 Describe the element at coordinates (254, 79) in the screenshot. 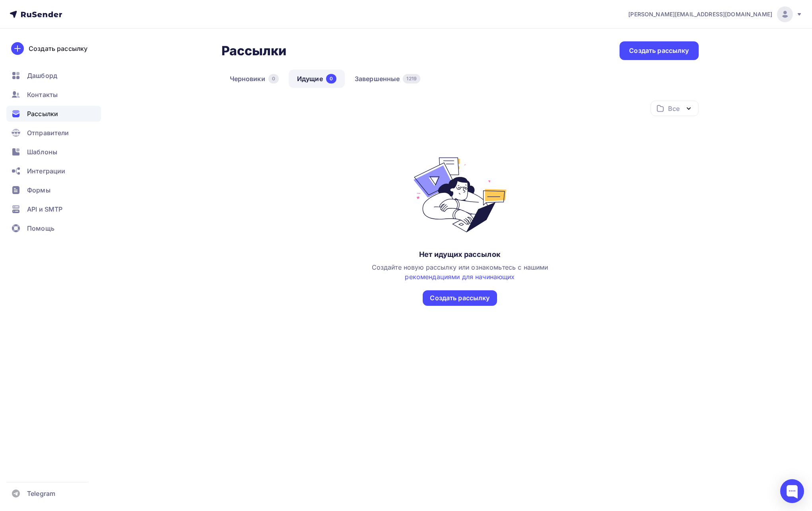

I see `a: Черновики0` at that location.